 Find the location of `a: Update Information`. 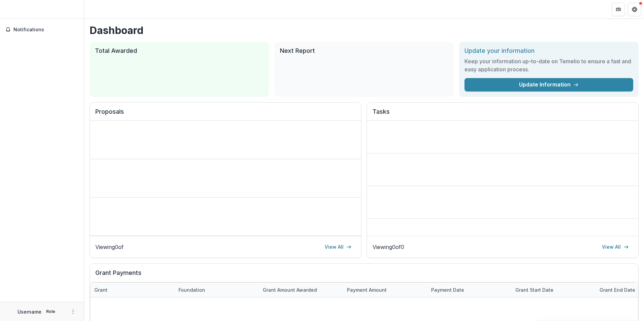

a: Update Information is located at coordinates (549, 85).